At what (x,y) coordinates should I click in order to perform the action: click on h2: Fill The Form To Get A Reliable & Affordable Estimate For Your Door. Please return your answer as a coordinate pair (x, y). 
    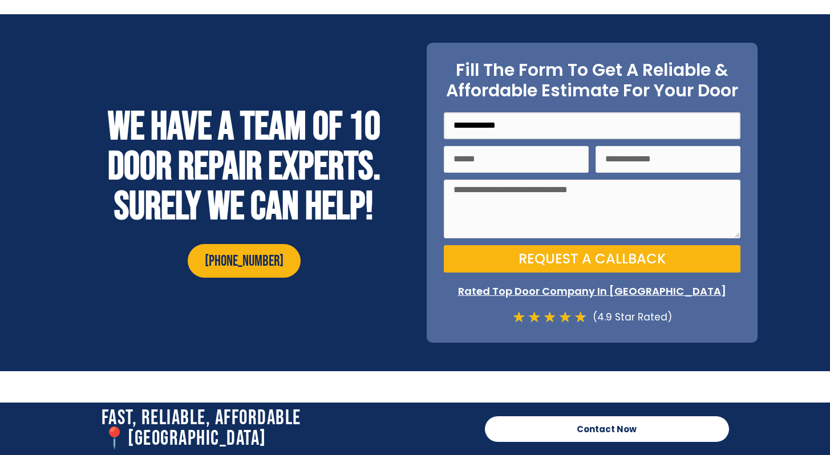
    Looking at the image, I should click on (592, 80).